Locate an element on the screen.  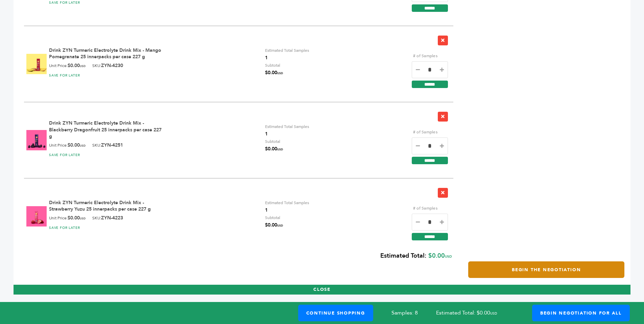
a: Begin the Negotiation is located at coordinates (546, 269).